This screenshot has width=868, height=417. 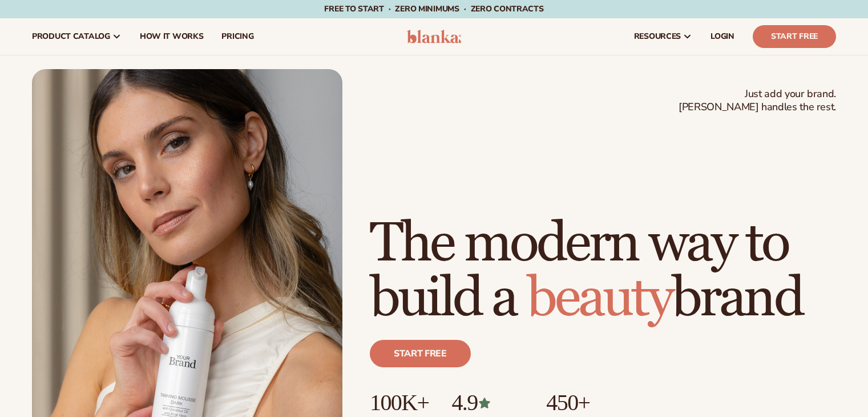 What do you see at coordinates (434, 9) in the screenshot?
I see `span: Free to start · ZERO minimums · ZERO contracts` at bounding box center [434, 9].